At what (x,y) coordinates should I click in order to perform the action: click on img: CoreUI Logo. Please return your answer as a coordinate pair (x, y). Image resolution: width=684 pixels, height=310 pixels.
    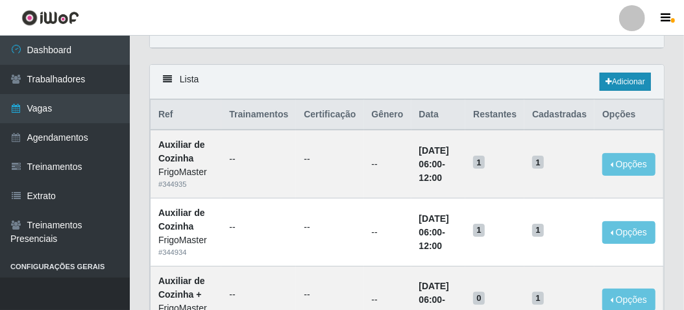
    Looking at the image, I should click on (50, 18).